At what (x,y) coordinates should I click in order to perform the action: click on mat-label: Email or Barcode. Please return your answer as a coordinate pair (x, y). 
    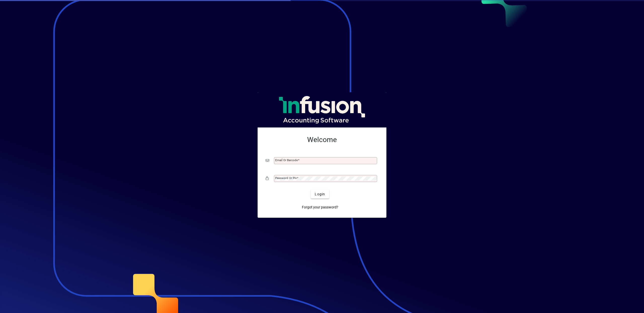
    Looking at the image, I should click on (286, 160).